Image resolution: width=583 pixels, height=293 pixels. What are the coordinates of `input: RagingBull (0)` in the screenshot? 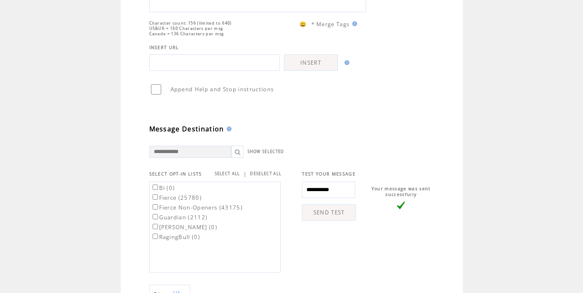 It's located at (155, 236).